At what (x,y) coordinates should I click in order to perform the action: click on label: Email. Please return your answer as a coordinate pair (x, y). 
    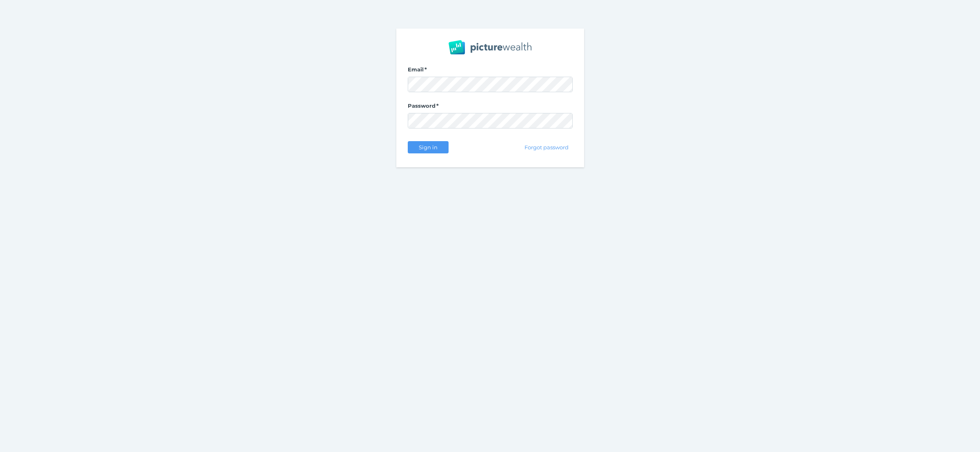
    Looking at the image, I should click on (490, 72).